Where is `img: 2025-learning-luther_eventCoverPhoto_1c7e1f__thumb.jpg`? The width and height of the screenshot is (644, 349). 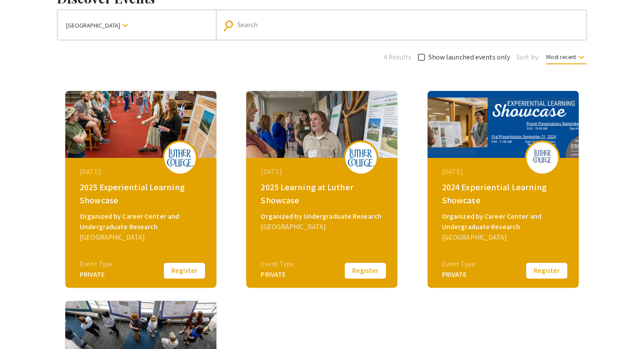 img: 2025-learning-luther_eventCoverPhoto_1c7e1f__thumb.jpg is located at coordinates (322, 124).